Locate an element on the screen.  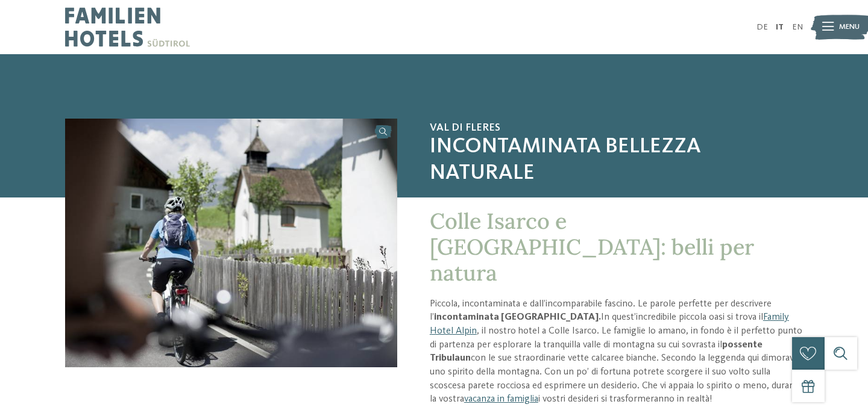
span: Incontaminata bellezza naturale is located at coordinates (616, 160).